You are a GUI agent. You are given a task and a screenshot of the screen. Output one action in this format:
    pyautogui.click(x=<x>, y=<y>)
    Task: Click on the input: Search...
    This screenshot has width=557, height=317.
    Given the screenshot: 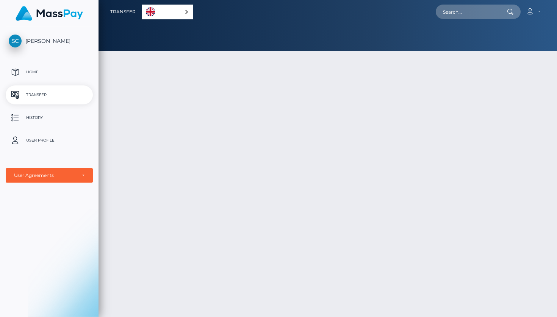 What is the action you would take?
    pyautogui.click(x=472, y=12)
    